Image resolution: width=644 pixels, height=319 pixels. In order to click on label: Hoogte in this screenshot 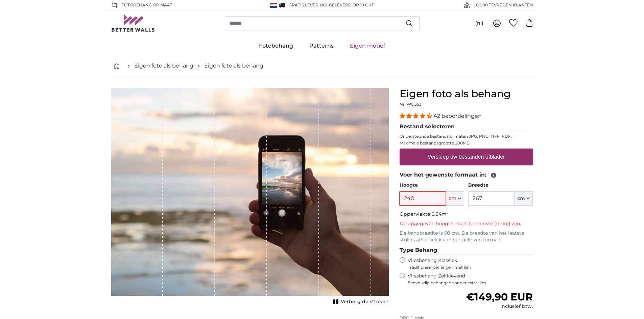, I will do `click(432, 186)`.